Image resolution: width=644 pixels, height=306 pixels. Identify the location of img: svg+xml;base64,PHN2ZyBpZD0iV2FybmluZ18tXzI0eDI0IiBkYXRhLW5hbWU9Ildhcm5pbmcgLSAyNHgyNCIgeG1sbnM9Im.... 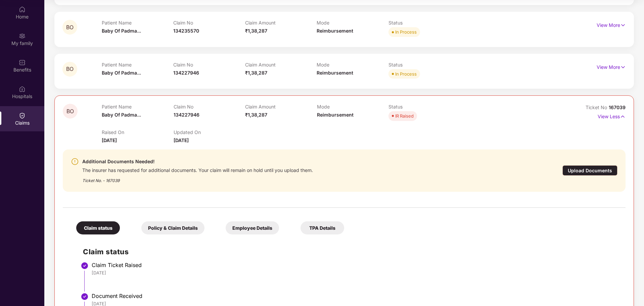
(75, 162).